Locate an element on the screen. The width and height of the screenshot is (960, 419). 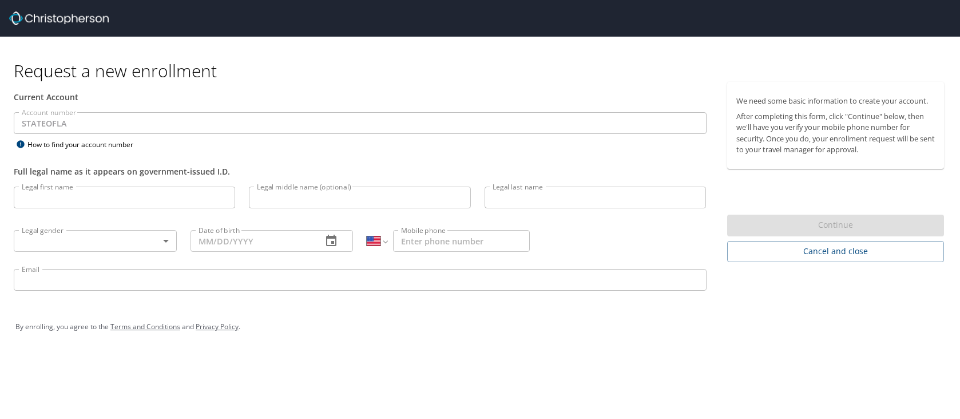
div: By enrolling, you agree to the and . is located at coordinates (480, 327).